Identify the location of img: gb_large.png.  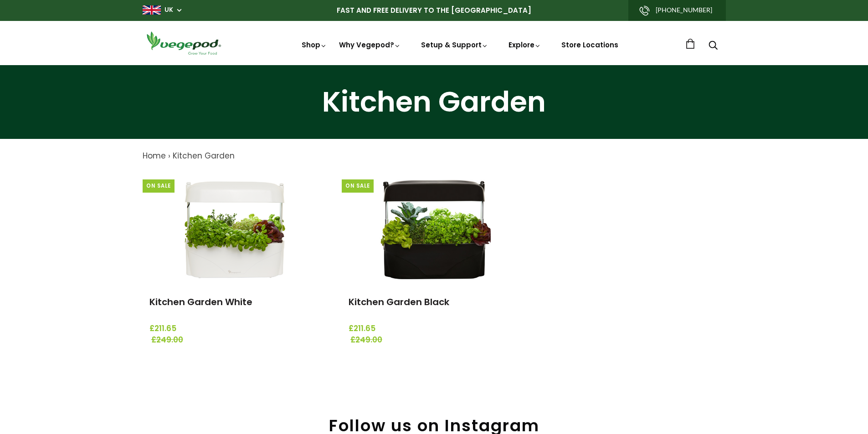
(152, 10).